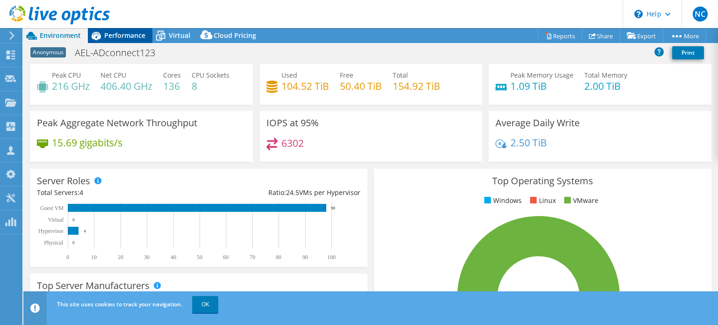 The image size is (718, 325). I want to click on h3: IOPS at 95%, so click(293, 123).